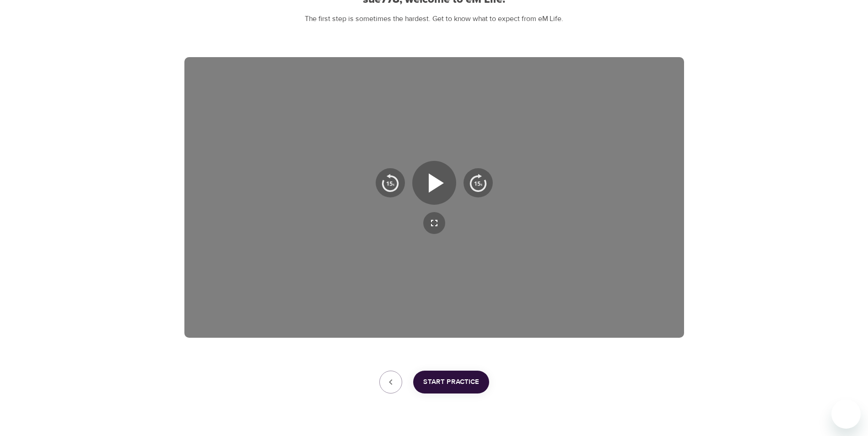 This screenshot has width=868, height=436. What do you see at coordinates (451, 382) in the screenshot?
I see `span: Start Practice` at bounding box center [451, 382].